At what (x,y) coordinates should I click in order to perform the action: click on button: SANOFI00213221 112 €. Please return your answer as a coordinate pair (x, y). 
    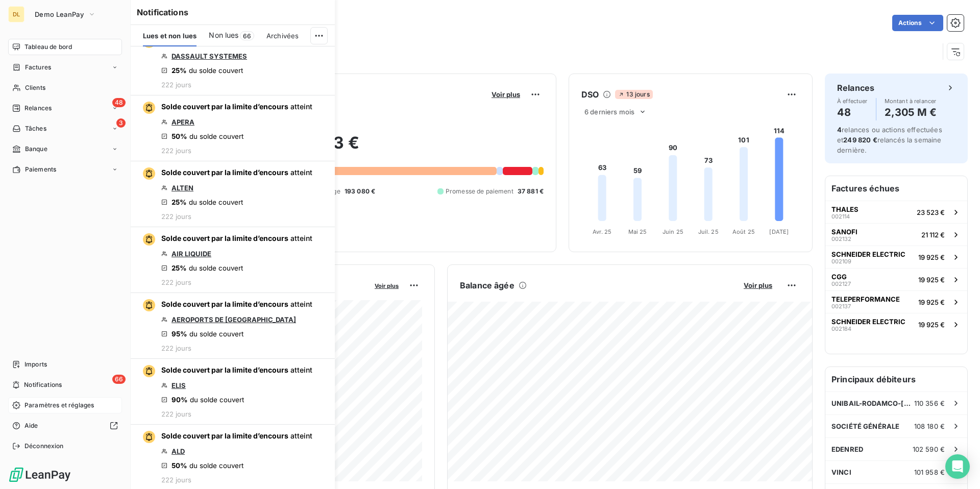
    Looking at the image, I should click on (896, 234).